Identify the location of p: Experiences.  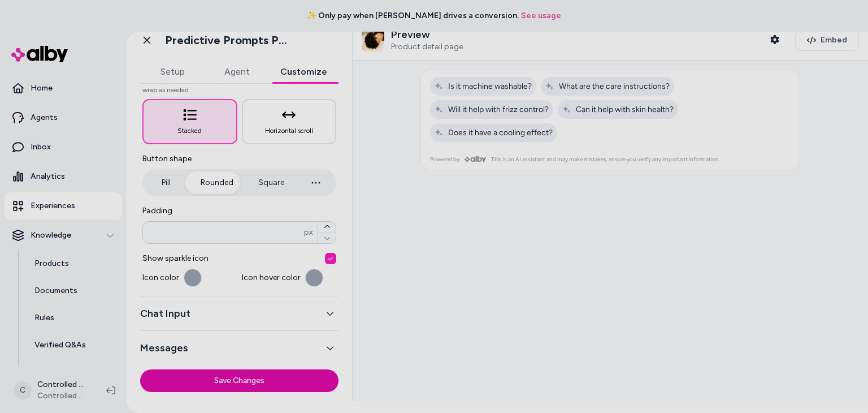
(52, 206).